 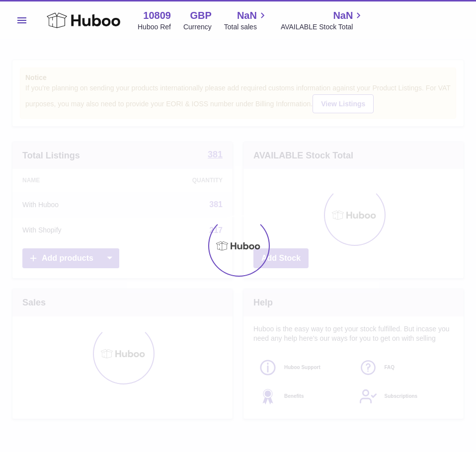 What do you see at coordinates (198, 27) in the screenshot?
I see `div: Currency` at bounding box center [198, 27].